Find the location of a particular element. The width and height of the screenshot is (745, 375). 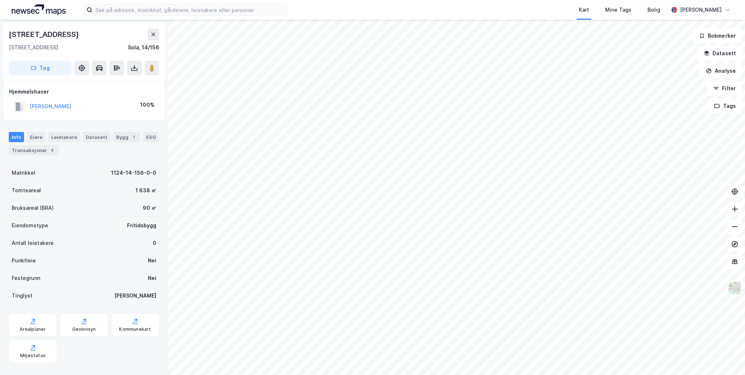

div: 1 is located at coordinates (134, 137).